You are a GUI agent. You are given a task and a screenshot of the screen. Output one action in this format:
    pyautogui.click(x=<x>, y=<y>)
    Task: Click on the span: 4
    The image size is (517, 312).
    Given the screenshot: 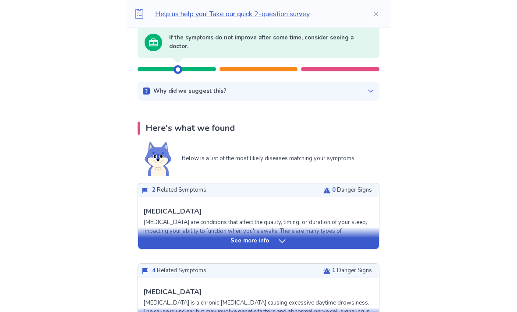 What is the action you would take?
    pyautogui.click(x=154, y=271)
    